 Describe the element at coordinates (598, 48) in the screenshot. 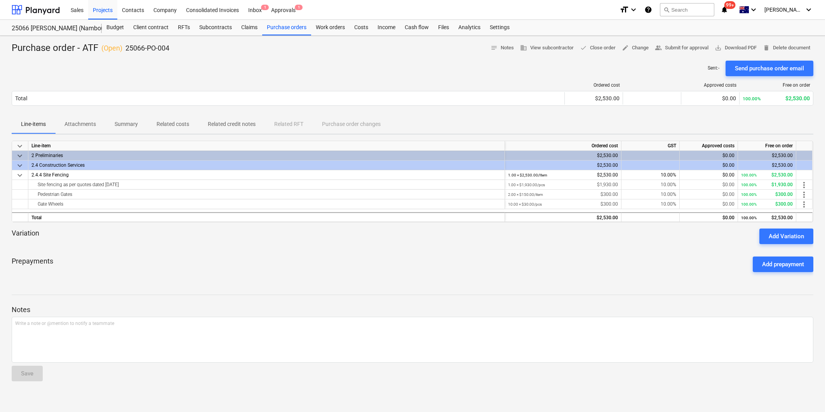

I see `span: Close order` at that location.